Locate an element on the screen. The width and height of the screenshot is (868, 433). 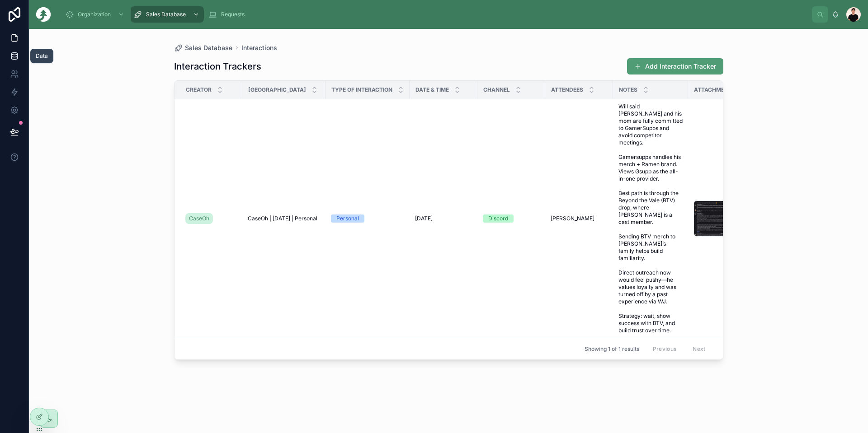
img: App logo is located at coordinates (43, 14).